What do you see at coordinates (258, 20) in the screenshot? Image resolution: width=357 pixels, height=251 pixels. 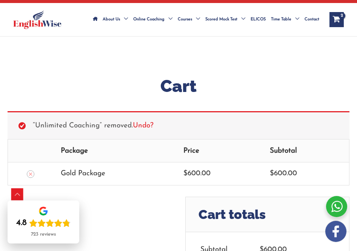 I see `a: ELICOS` at bounding box center [258, 20].